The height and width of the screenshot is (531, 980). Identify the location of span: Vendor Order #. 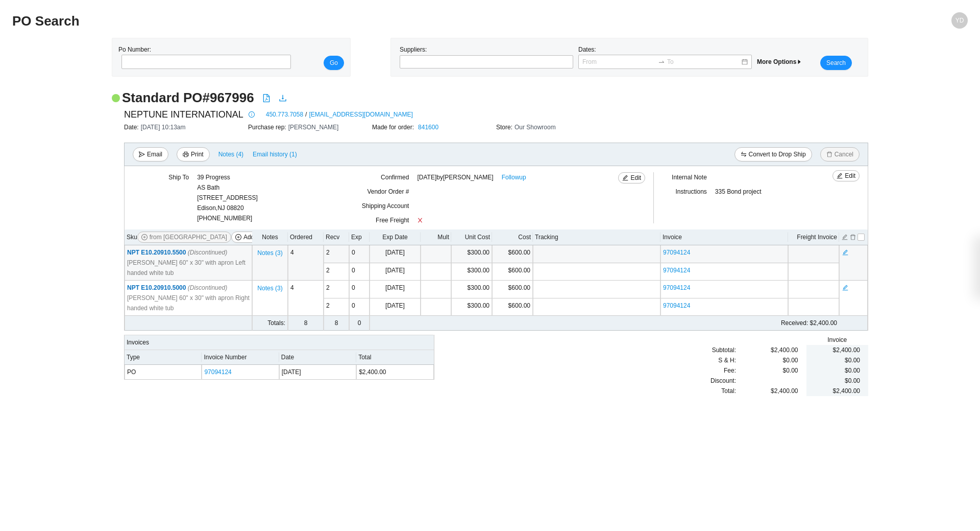
(388, 192).